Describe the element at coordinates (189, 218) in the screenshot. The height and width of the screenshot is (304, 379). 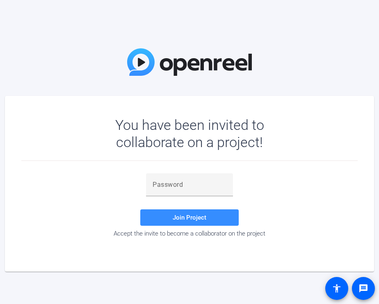
I see `span: Join Project` at that location.